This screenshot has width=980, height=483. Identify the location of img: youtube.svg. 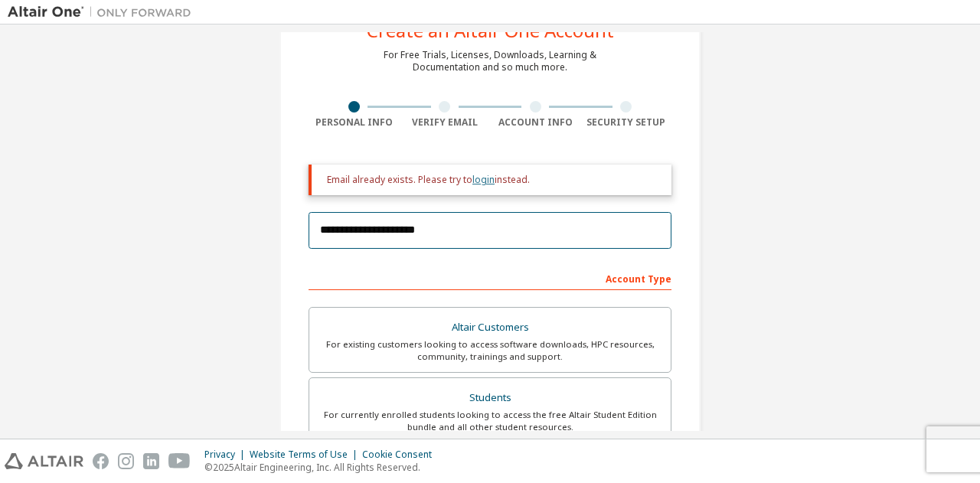
(179, 461).